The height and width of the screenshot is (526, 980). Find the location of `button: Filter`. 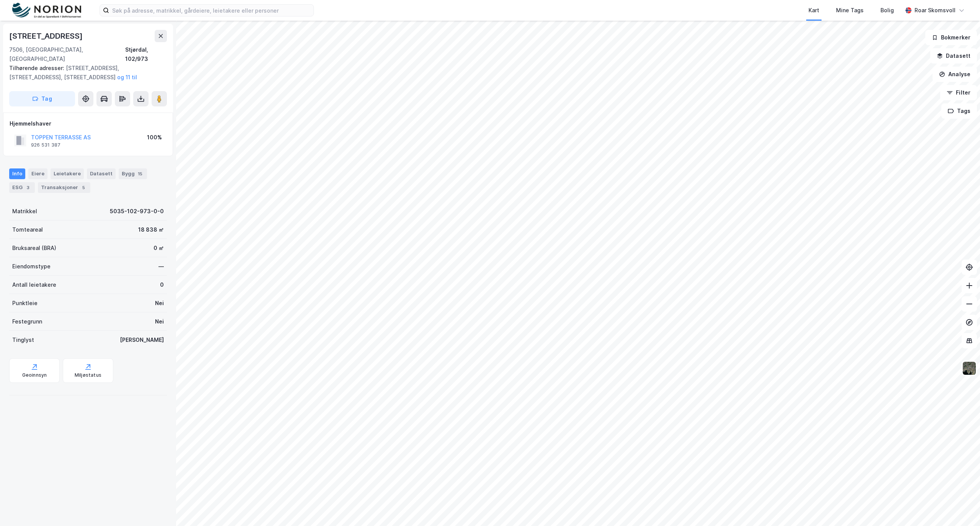

button: Filter is located at coordinates (958, 93).